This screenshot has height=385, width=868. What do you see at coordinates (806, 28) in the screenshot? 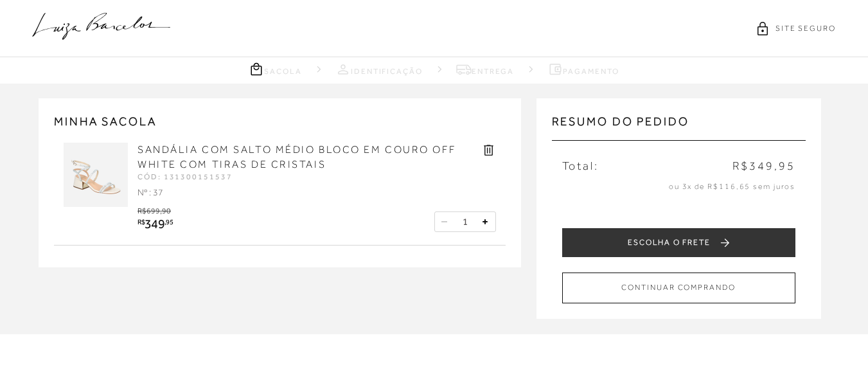
I see `span: SITE SEGURO` at bounding box center [806, 28].